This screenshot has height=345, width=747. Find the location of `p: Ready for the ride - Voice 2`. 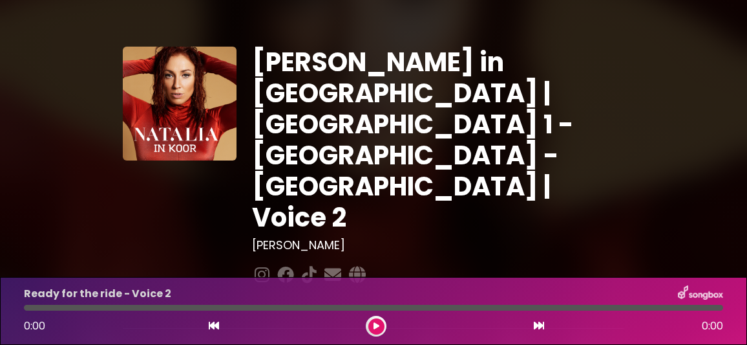

p: Ready for the ride - Voice 2 is located at coordinates (98, 294).